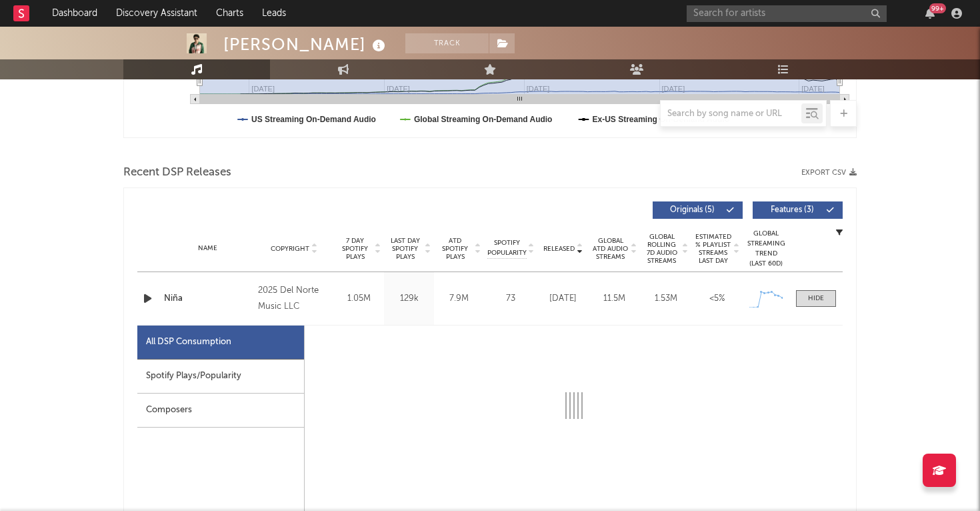  I want to click on div: Name, so click(207, 248).